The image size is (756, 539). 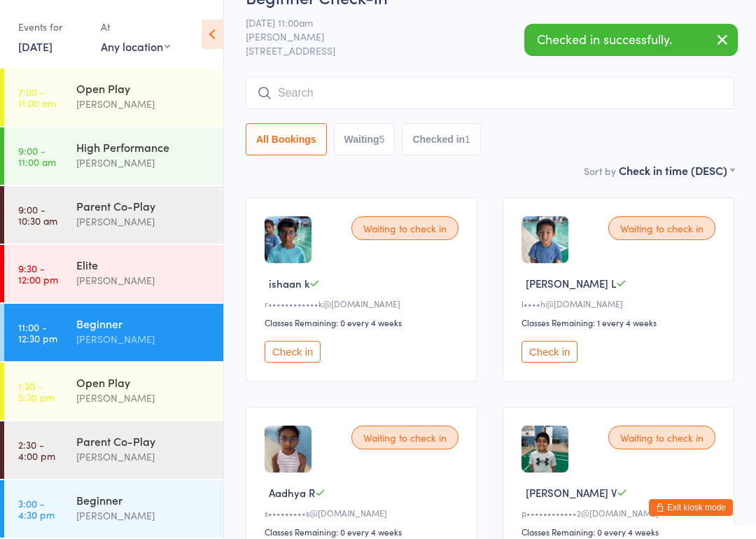 I want to click on time: 2:30 - 4:00 pm, so click(x=37, y=449).